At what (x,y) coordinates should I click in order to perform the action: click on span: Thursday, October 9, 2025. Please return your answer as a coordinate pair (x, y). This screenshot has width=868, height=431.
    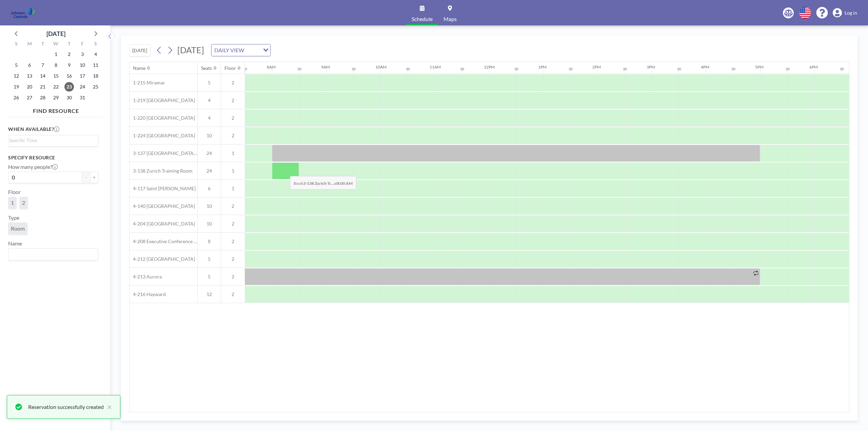
    Looking at the image, I should click on (69, 65).